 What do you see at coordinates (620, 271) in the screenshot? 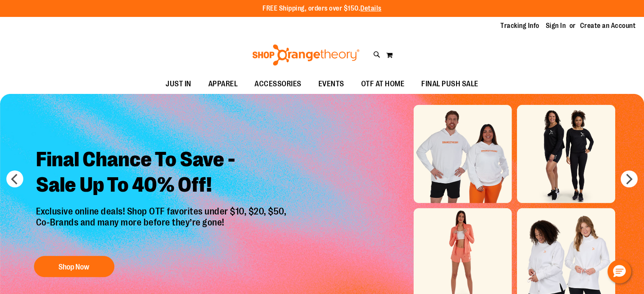
I see `button: Hello, have a question? Let’s chat.` at bounding box center [620, 271].